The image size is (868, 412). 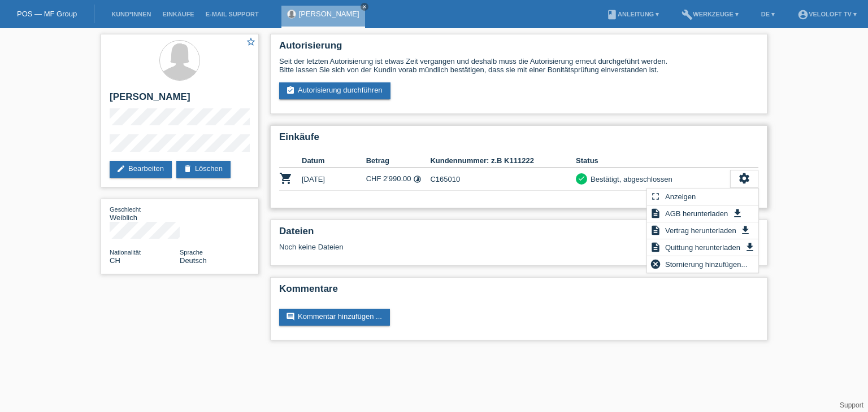 I want to click on i: comment, so click(x=291, y=317).